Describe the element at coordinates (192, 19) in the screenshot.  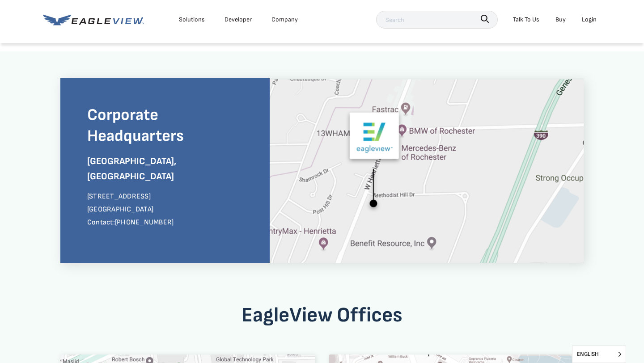
I see `div: Solutions` at that location.